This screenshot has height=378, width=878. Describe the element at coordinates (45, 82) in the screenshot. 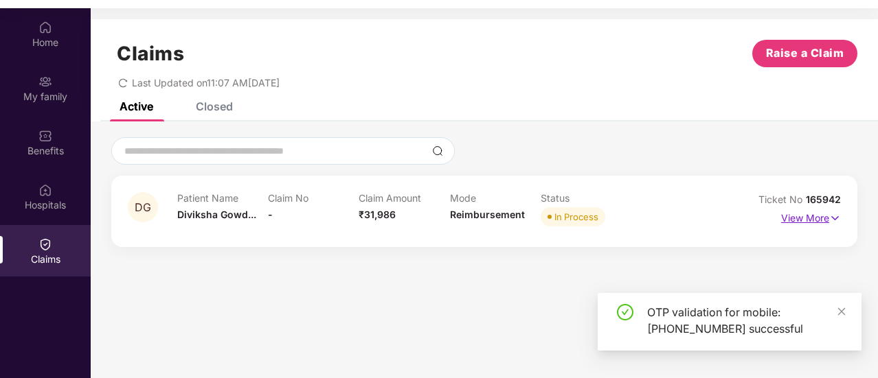

I see `img: svg+xml;base64,PHN2ZyB3aWR0aD0iMjAiIGhlaWdodD0iMjAiIHZpZXdCb3g9IjAgMCAyMCAyMCIgZmlsbD0ibm9uZSIgeG...` at that location.